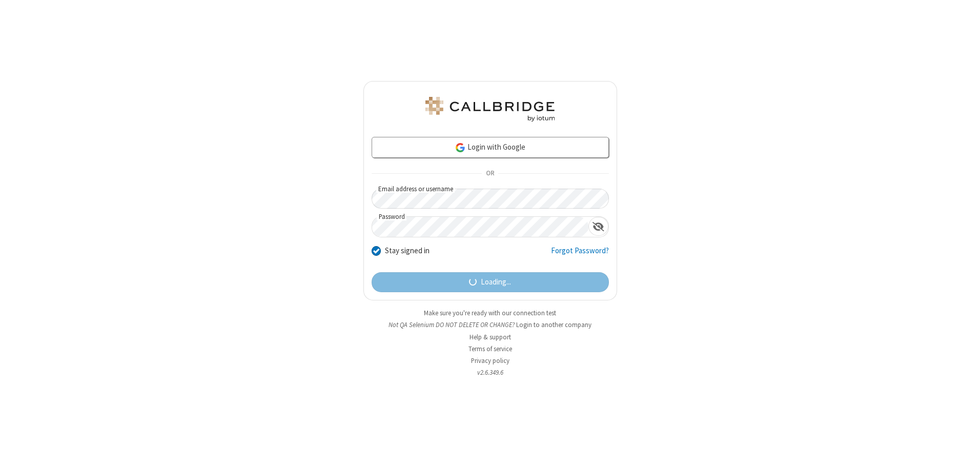  What do you see at coordinates (490, 282) in the screenshot?
I see `button: Loading...` at bounding box center [490, 282].